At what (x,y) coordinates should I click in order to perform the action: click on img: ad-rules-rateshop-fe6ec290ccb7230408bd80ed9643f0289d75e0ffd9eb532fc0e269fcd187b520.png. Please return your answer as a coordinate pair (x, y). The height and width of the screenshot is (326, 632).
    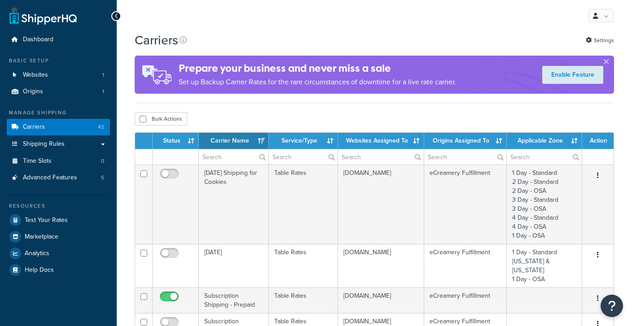
    Looking at the image, I should click on (157, 74).